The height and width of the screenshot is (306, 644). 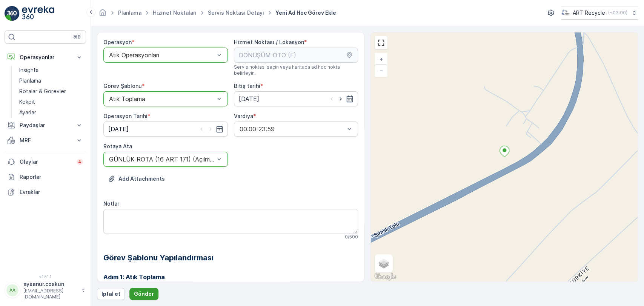 What do you see at coordinates (243, 116) in the screenshot?
I see `label: Vardiya` at bounding box center [243, 116].